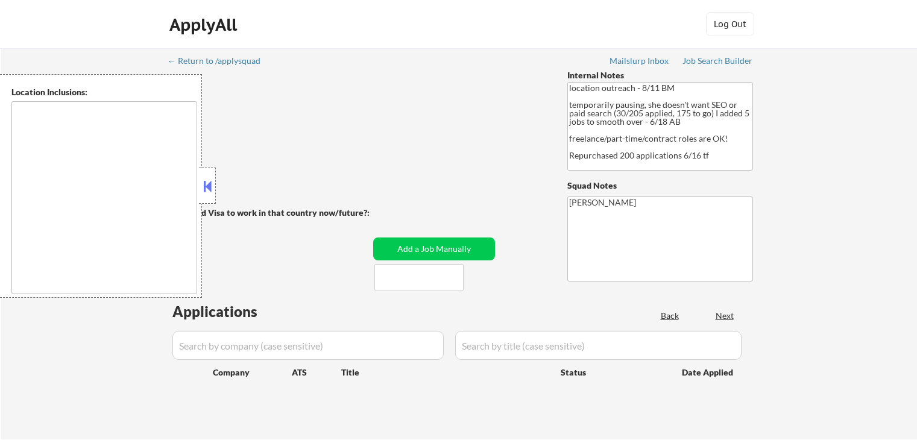 The width and height of the screenshot is (917, 440). Describe the element at coordinates (725, 316) in the screenshot. I see `div: Next` at that location.